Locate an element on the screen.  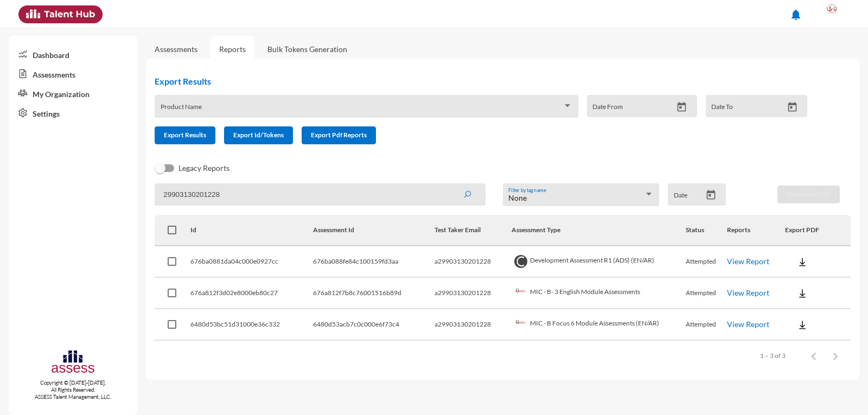
input: Search by name, token, assessment type, etc. is located at coordinates (319, 194).